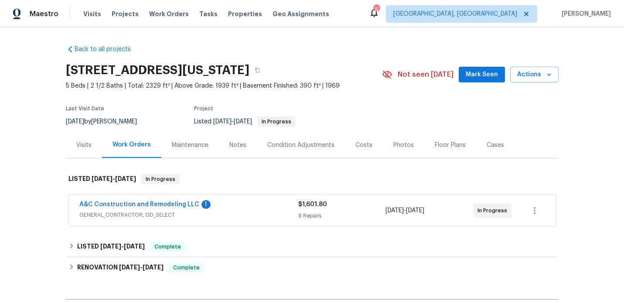 This screenshot has height=303, width=624. What do you see at coordinates (120, 268) in the screenshot?
I see `h6: RENOVATION` at bounding box center [120, 268].